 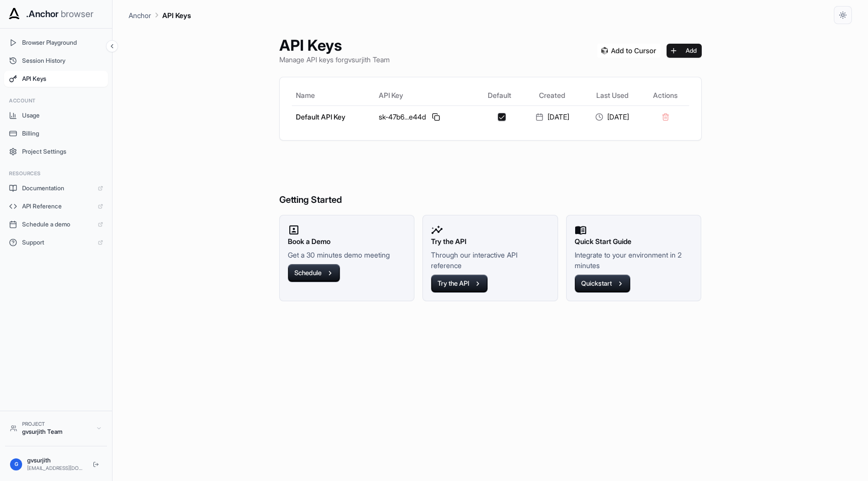 I want to click on div: gvsurjith Team, so click(x=56, y=432).